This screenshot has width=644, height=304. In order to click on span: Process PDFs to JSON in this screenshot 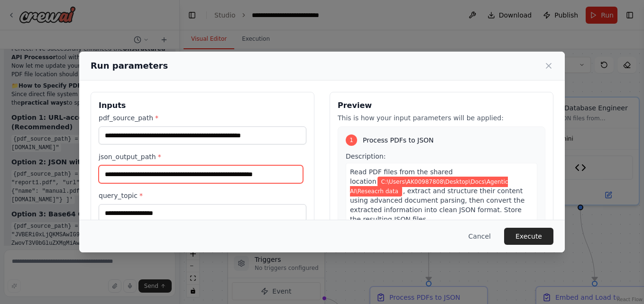, I will do `click(399, 140)`.